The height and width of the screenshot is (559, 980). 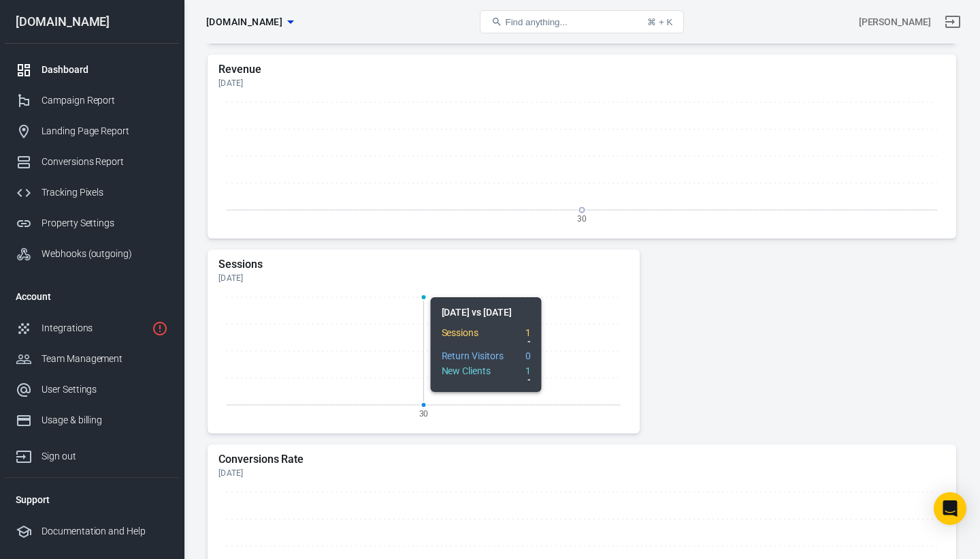 I want to click on a: Conversions Report, so click(x=92, y=162).